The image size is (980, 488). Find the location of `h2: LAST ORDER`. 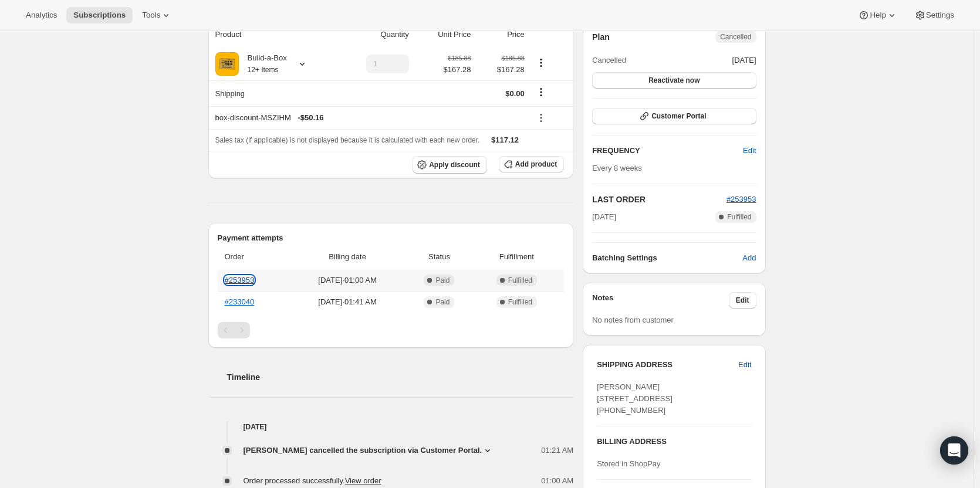

h2: LAST ORDER is located at coordinates (659, 199).